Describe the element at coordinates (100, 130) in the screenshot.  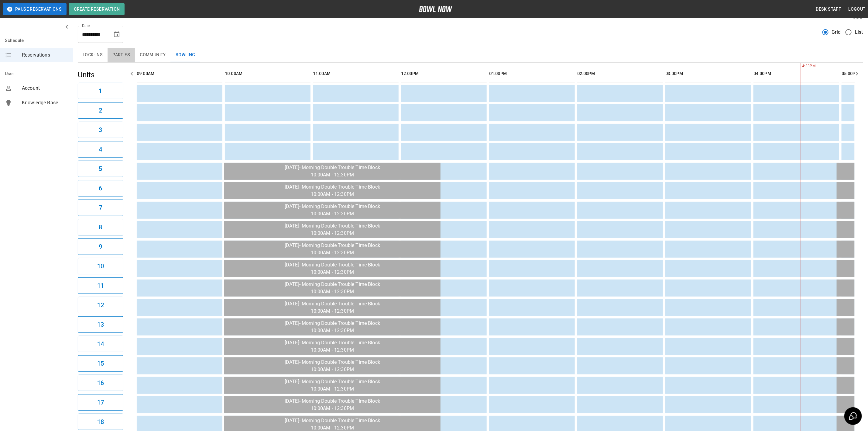
I see `h6: 3` at that location.